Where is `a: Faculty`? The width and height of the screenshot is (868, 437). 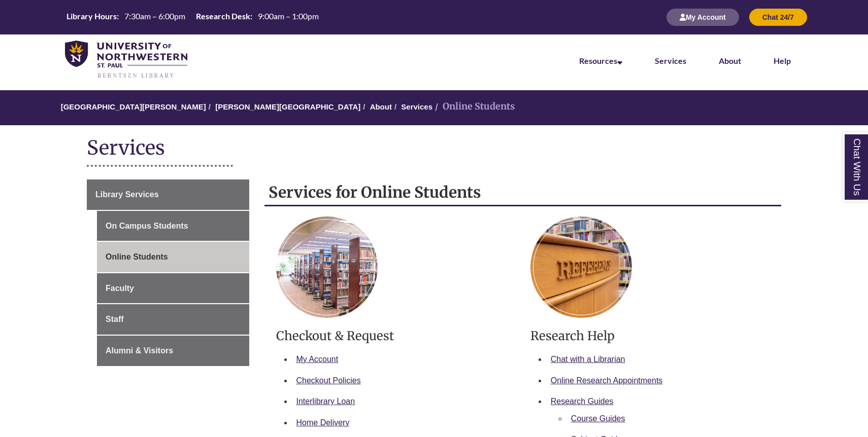 a: Faculty is located at coordinates (173, 289).